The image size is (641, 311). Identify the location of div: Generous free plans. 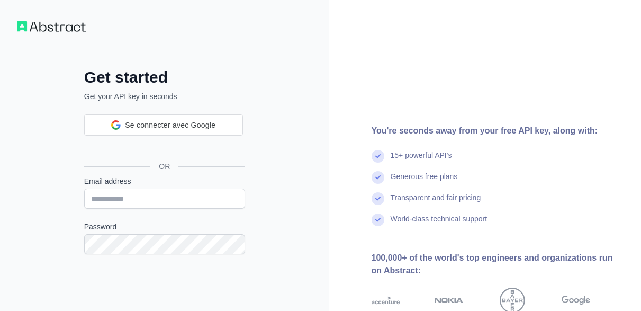
(424, 182).